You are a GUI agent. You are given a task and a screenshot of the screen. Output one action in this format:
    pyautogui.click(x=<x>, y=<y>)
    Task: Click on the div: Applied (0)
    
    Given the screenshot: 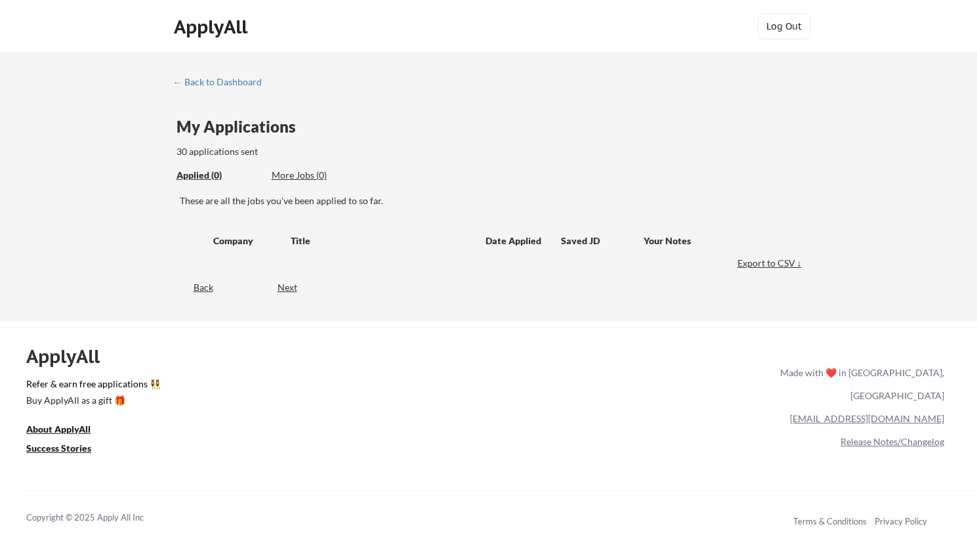 What is the action you would take?
    pyautogui.click(x=219, y=175)
    